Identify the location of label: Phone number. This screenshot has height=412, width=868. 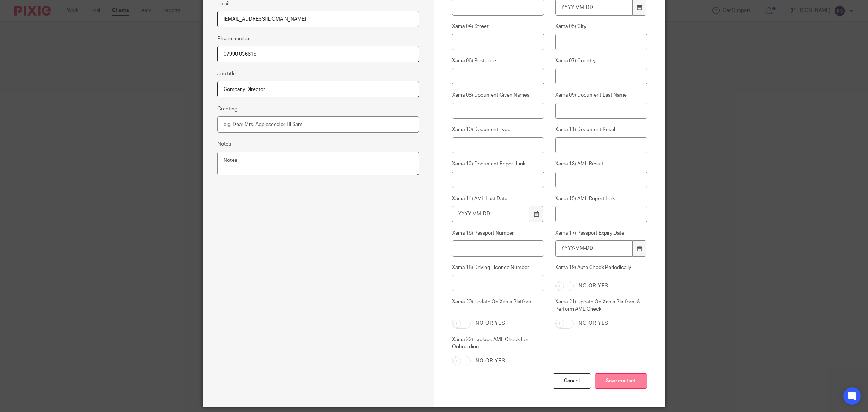
(234, 39).